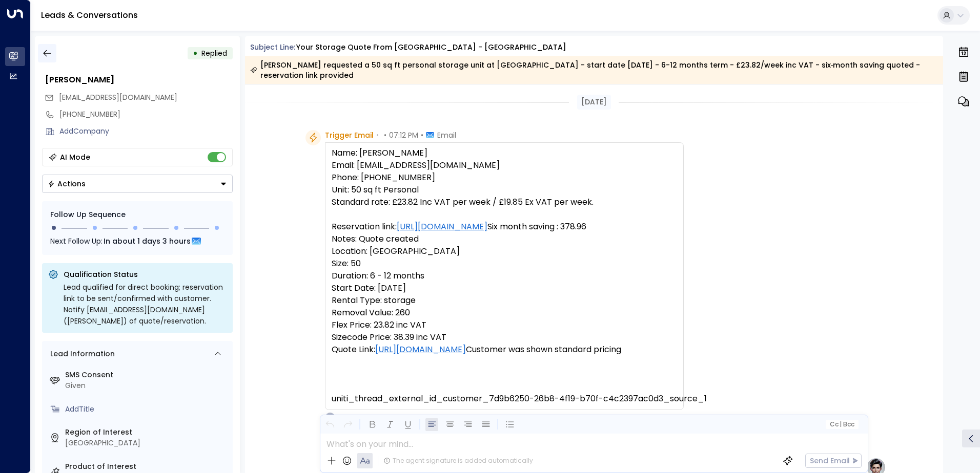 This screenshot has height=473, width=980. What do you see at coordinates (214, 53) in the screenshot?
I see `span: Replied` at bounding box center [214, 53].